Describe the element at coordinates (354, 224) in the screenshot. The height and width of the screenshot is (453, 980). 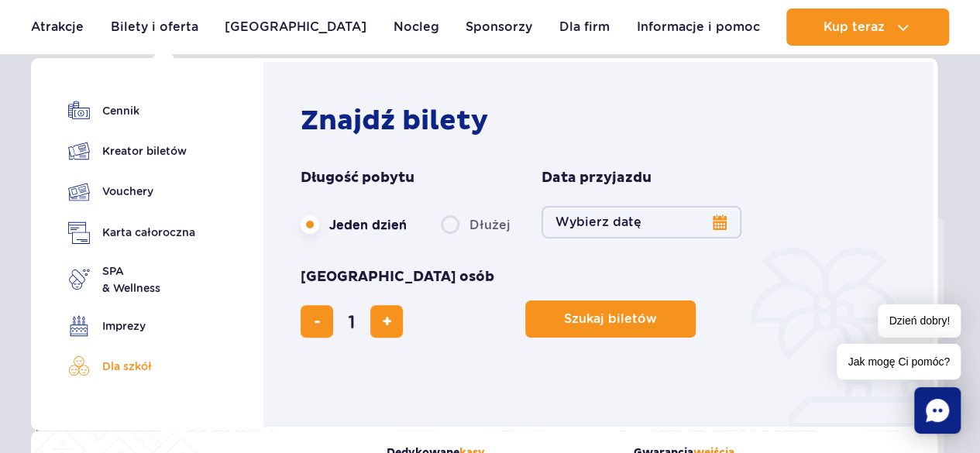
I see `label: Jeden dzień` at that location.